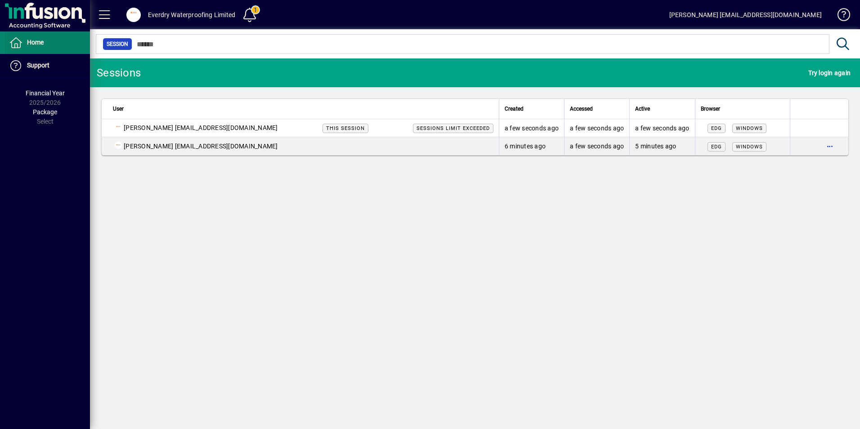 The height and width of the screenshot is (429, 860). What do you see at coordinates (119, 73) in the screenshot?
I see `div: Sessions` at bounding box center [119, 73].